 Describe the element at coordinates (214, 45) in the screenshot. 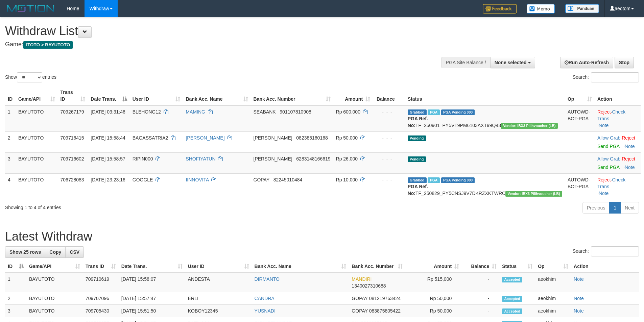

I see `h4: Game:` at that location.